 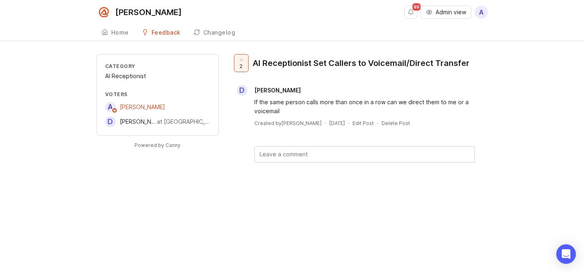 I want to click on img: Smith.ai logo, so click(x=104, y=12).